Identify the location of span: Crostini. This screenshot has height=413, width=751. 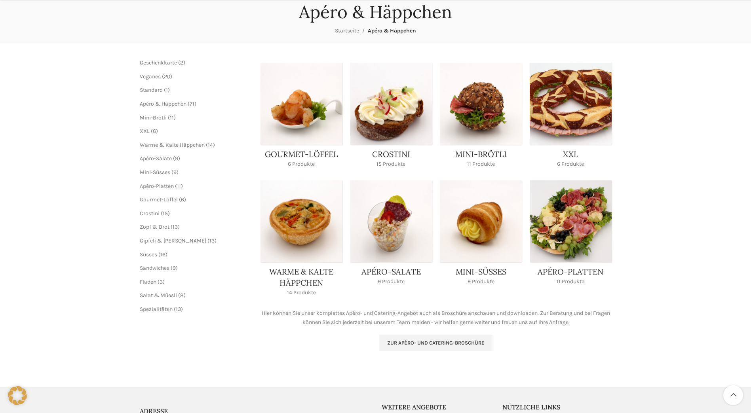
(150, 213).